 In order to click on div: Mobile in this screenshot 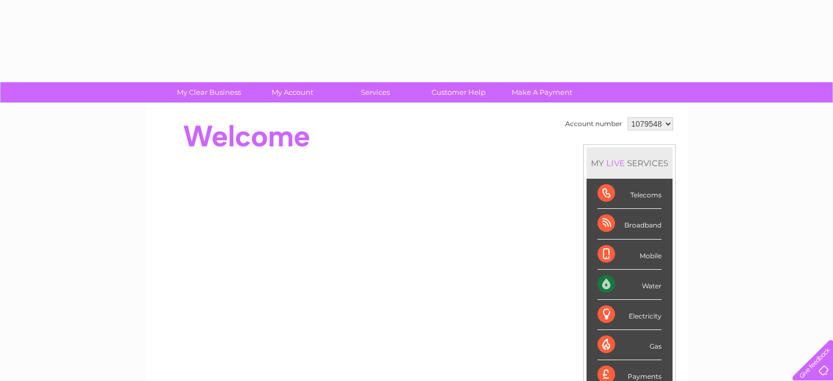, I will do `click(629, 254)`.